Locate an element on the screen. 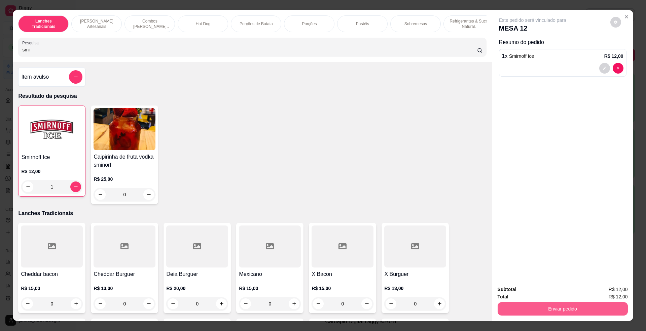  p: Porções is located at coordinates (309, 24).